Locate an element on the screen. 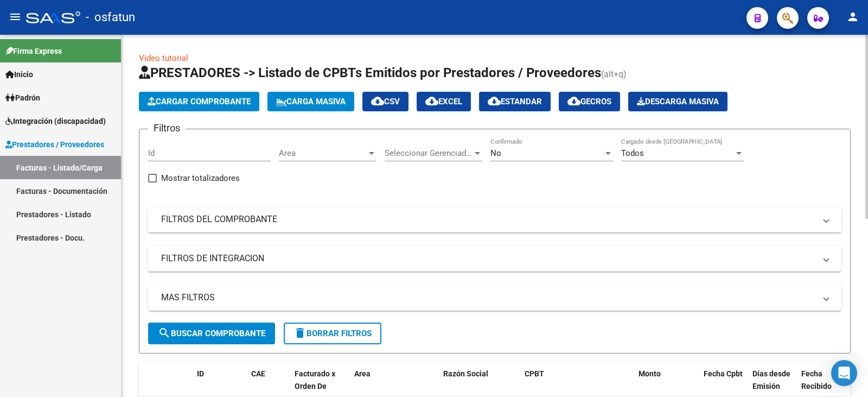  span: Seleccionar Gerenciador is located at coordinates (429, 153).